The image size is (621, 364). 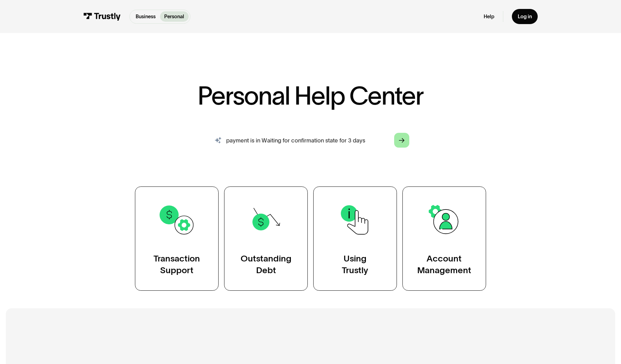 I want to click on a: AccountManagement, so click(x=444, y=239).